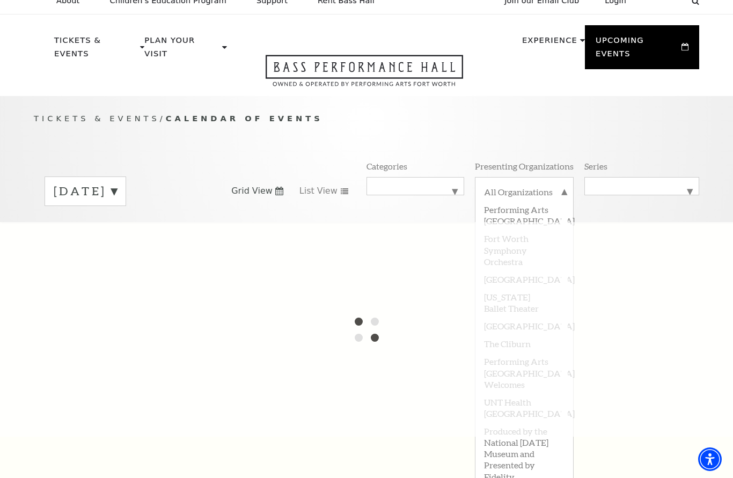  I want to click on p: Categories, so click(387, 166).